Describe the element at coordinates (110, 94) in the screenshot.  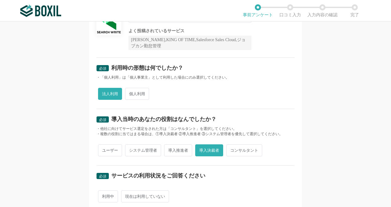
I see `span: 法人利用` at that location.